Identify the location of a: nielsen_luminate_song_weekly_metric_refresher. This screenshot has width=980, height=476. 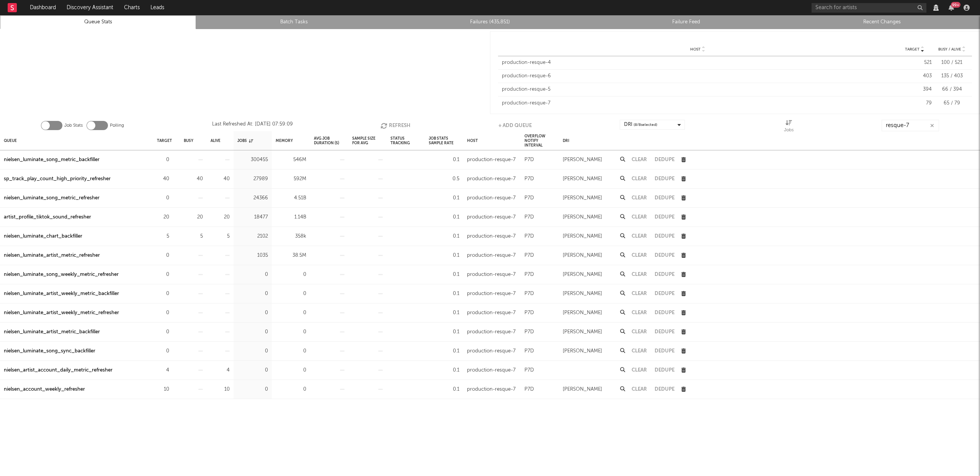
(62, 275).